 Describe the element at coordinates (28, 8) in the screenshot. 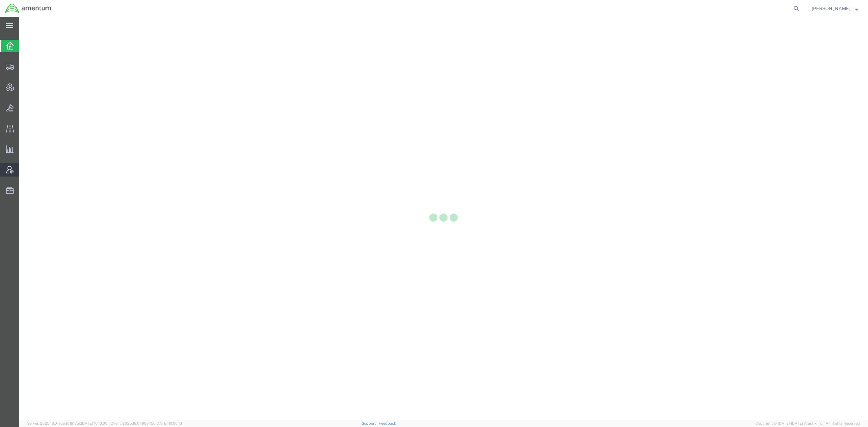

I see `img: logo` at that location.